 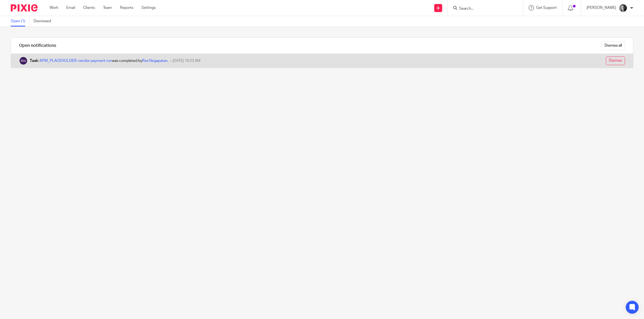 I want to click on a: Reports, so click(x=127, y=8).